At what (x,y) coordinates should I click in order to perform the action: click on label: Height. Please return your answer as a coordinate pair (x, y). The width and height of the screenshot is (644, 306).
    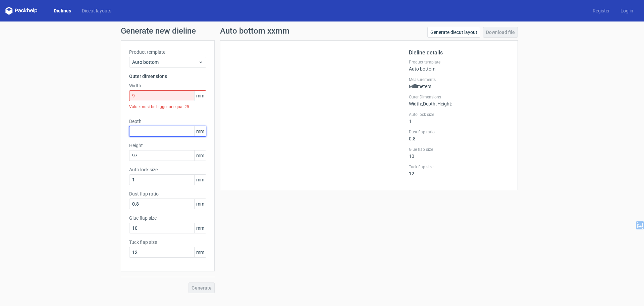
    Looking at the image, I should click on (168, 145).